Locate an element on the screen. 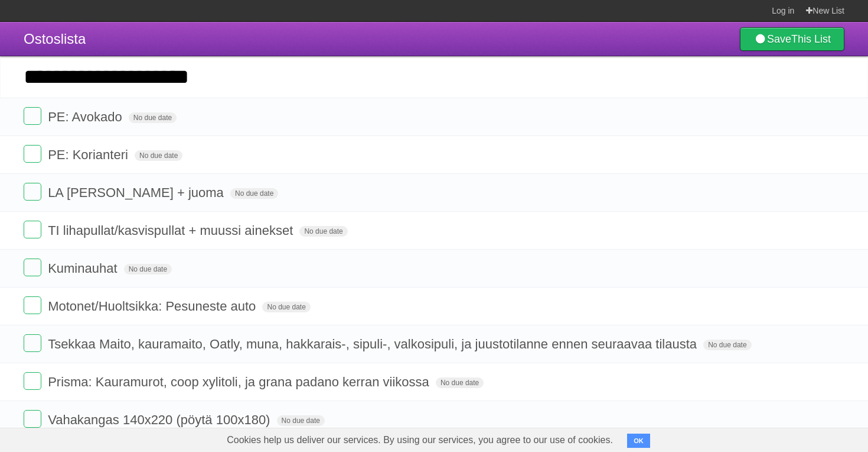 The image size is (868, 452). span: Kuminauhat is located at coordinates (84, 268).